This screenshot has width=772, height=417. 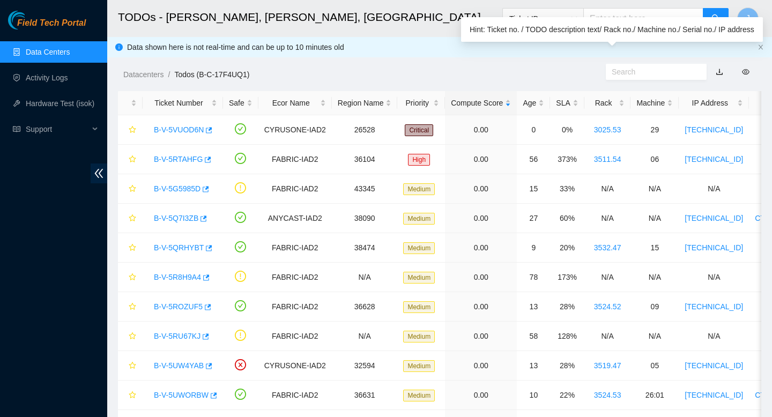 What do you see at coordinates (179, 130) in the screenshot?
I see `a: B-V-5VUOD6N` at bounding box center [179, 130].